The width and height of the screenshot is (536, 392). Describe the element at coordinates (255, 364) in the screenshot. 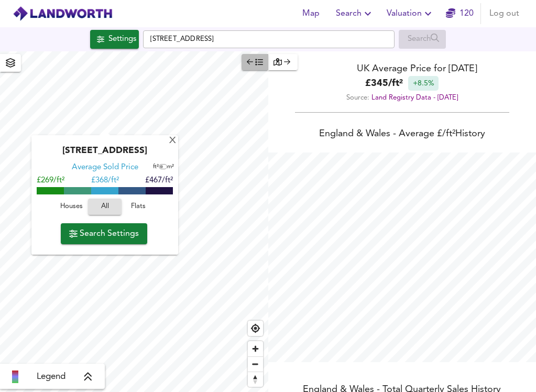

I see `span: Zoom out` at that location.